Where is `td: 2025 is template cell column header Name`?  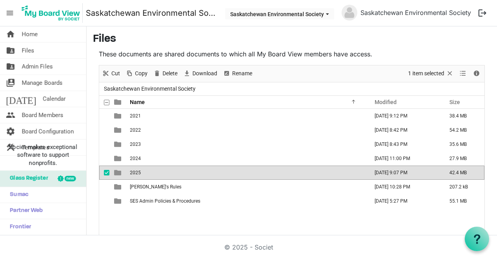
td: 2025 is template cell column header Name is located at coordinates (247, 172).